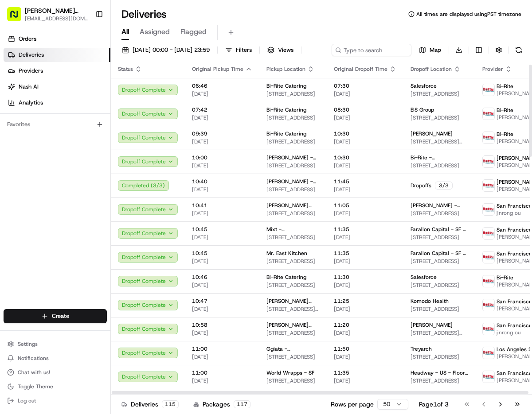 The image size is (532, 414). Describe the element at coordinates (239, 50) in the screenshot. I see `button: Filters` at that location.